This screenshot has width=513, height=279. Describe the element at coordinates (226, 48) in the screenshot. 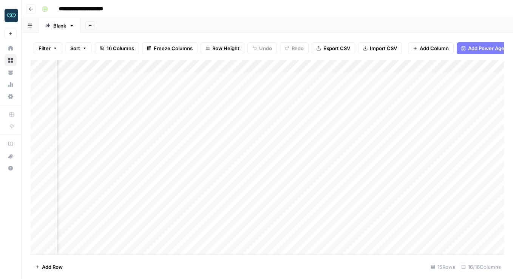

I see `span: Row Height` at that location.